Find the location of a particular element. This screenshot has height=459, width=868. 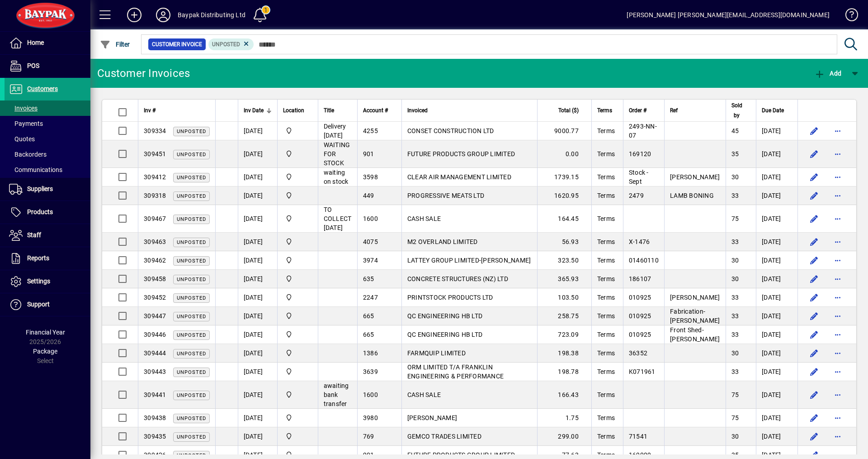

span: 449 is located at coordinates (368, 196).